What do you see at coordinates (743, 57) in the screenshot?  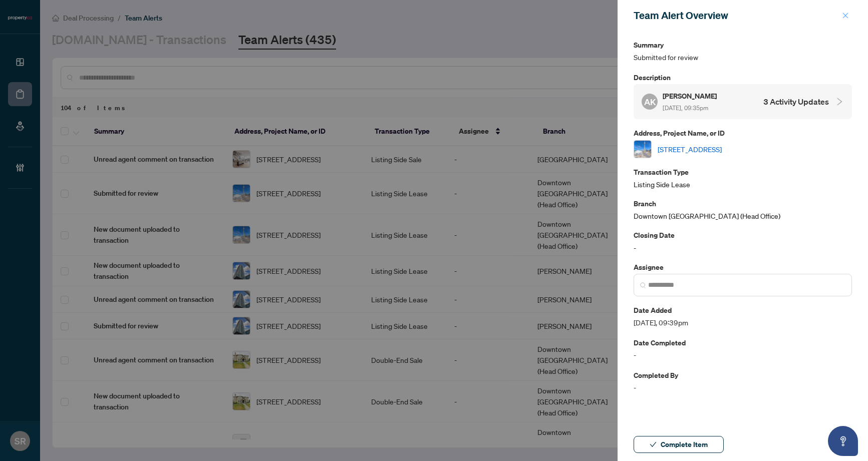 I see `span: Submitted for review` at bounding box center [743, 57].